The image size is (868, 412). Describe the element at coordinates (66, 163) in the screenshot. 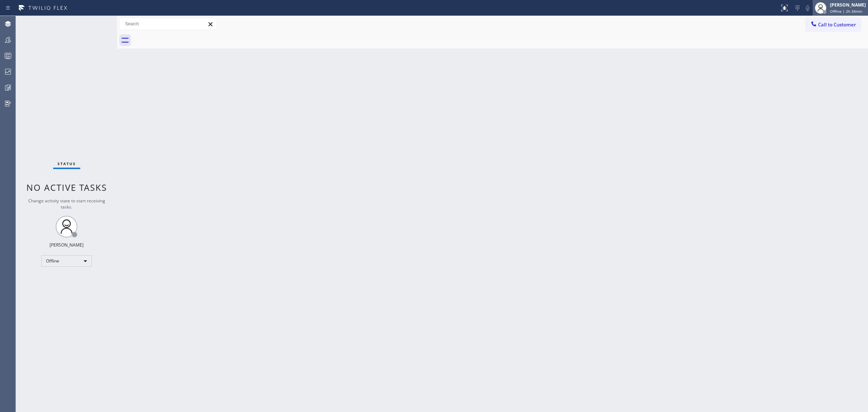

I see `span: Status` at that location.